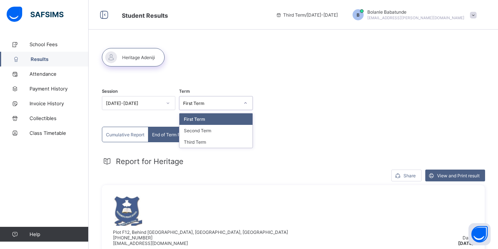 This screenshot has height=249, width=498. What do you see at coordinates (216, 130) in the screenshot?
I see `div: Second Term` at bounding box center [216, 130].